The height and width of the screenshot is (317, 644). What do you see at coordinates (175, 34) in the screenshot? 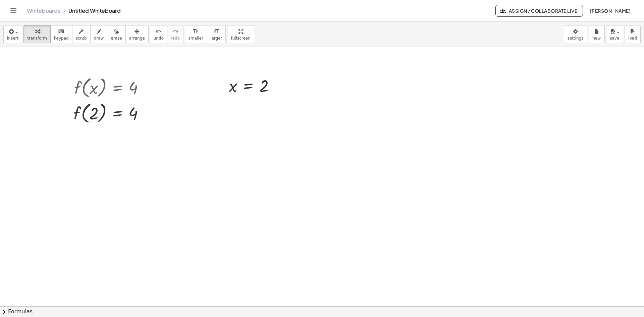
I see `button: redoredo` at bounding box center [175, 34].